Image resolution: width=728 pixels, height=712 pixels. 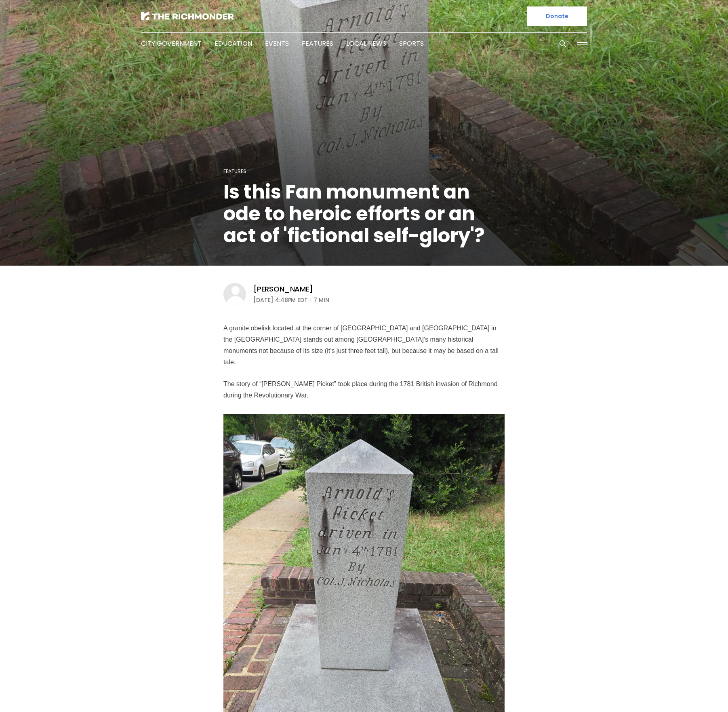 What do you see at coordinates (233, 43) in the screenshot?
I see `a: Education` at bounding box center [233, 43].